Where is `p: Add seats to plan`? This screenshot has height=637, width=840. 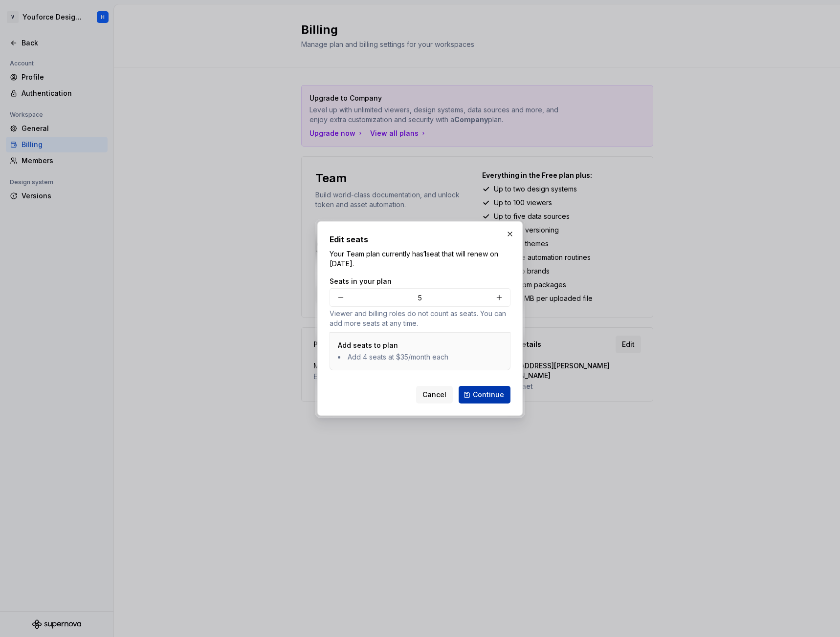
p: Add seats to plan is located at coordinates (420, 346).